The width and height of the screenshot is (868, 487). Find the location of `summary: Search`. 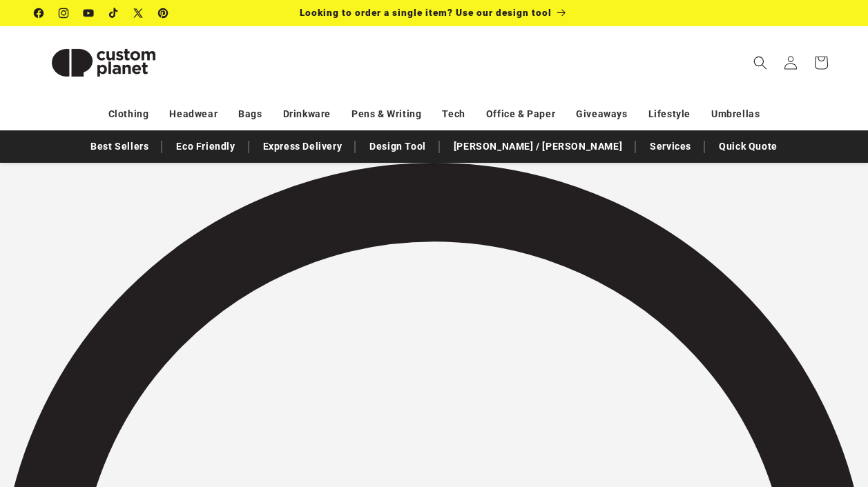

summary: Search is located at coordinates (760, 62).